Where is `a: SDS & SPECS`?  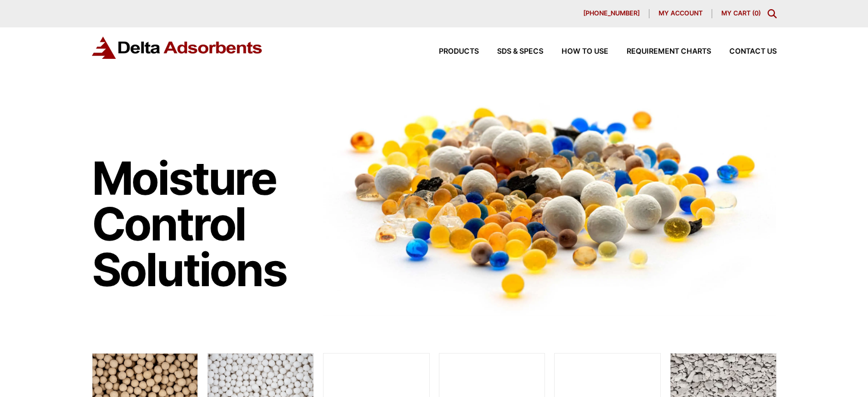 a: SDS & SPECS is located at coordinates (511, 51).